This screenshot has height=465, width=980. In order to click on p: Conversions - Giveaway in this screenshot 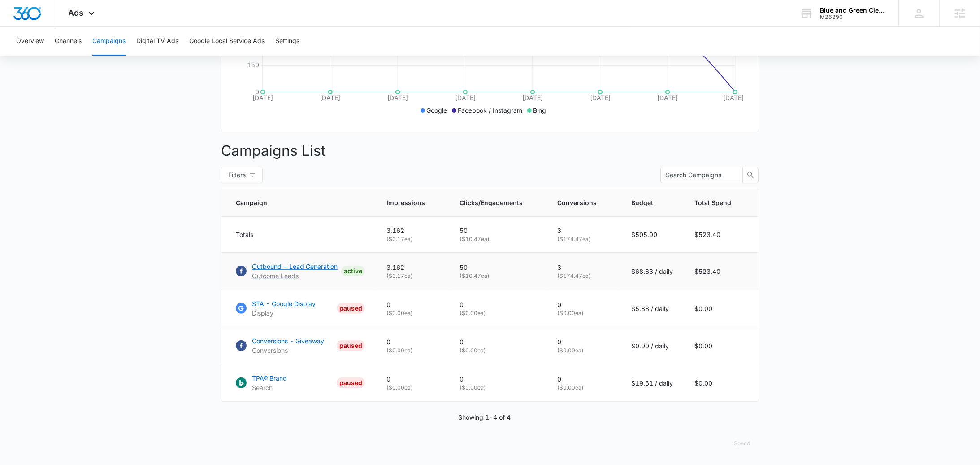, I will do `click(288, 340)`.